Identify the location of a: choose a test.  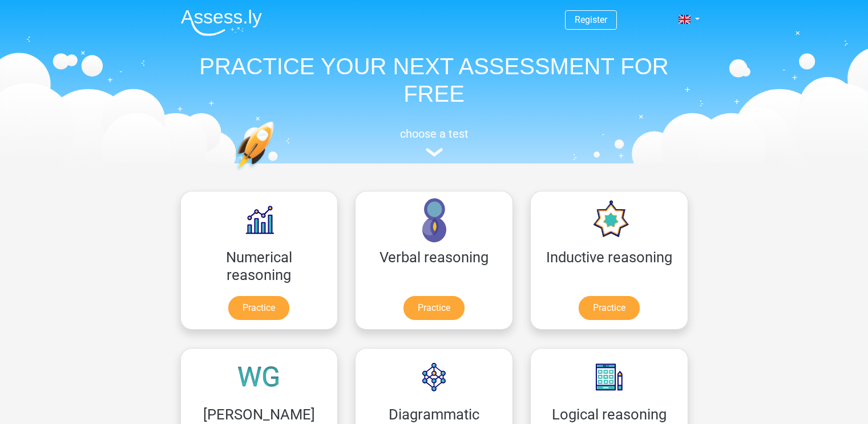
(434, 142).